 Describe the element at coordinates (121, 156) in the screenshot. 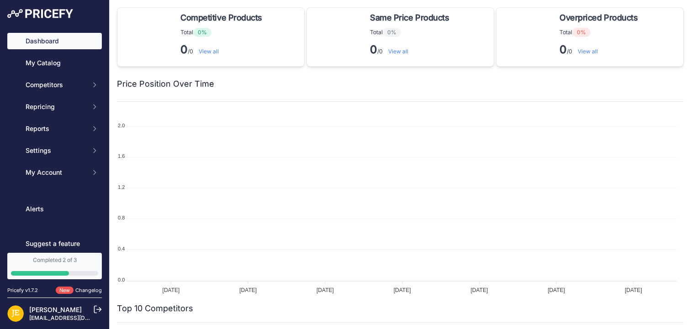

I see `tspan: 1.6` at that location.